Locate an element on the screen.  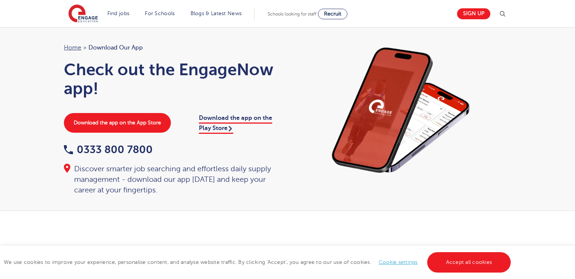
a: Accept all cookies is located at coordinates (469, 262).